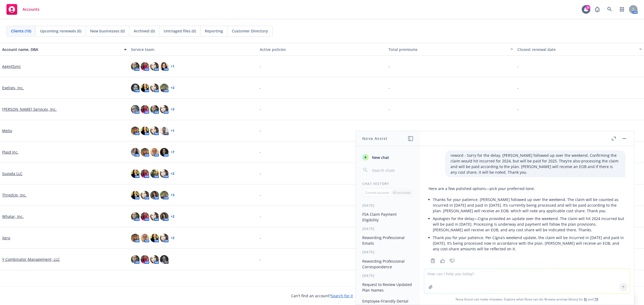 The width and height of the screenshot is (644, 305). What do you see at coordinates (180, 31) in the screenshot?
I see `span: Untriaged files (0)` at bounding box center [180, 31].